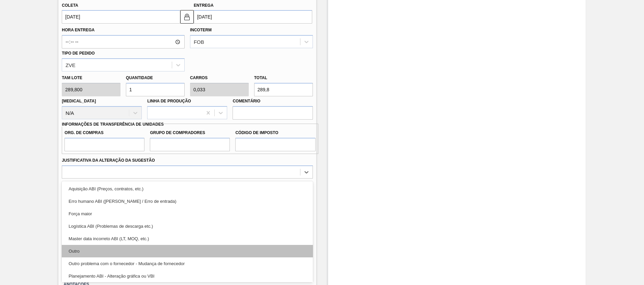 The width and height of the screenshot is (644, 285). Describe the element at coordinates (187, 214) in the screenshot. I see `div: Força maior` at that location.